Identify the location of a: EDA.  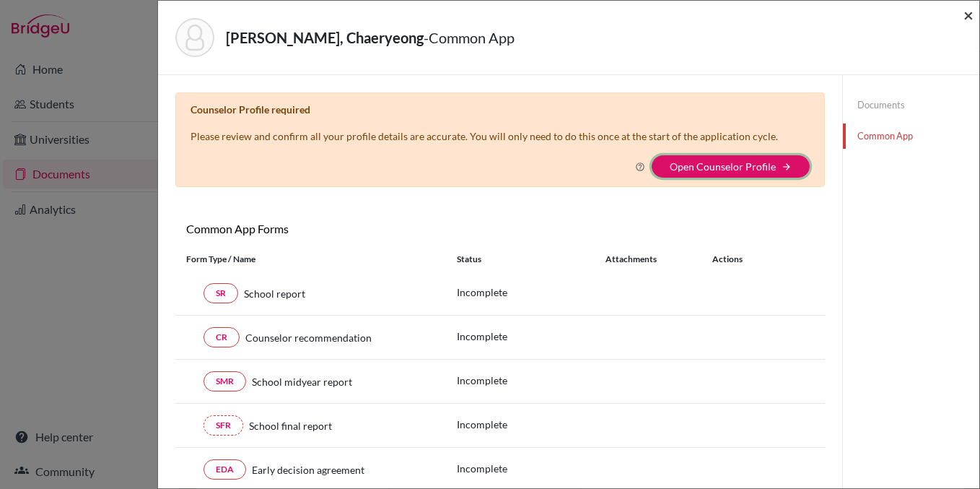
(224, 469).